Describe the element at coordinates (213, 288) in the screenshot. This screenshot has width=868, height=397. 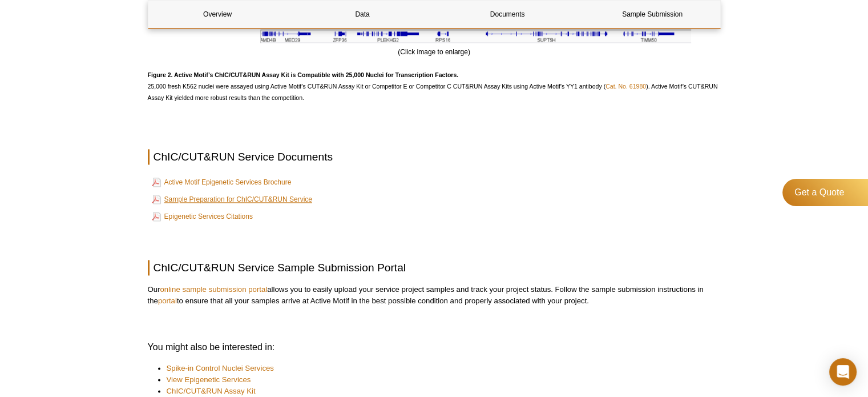
I see `a: online sample submission portal` at that location.